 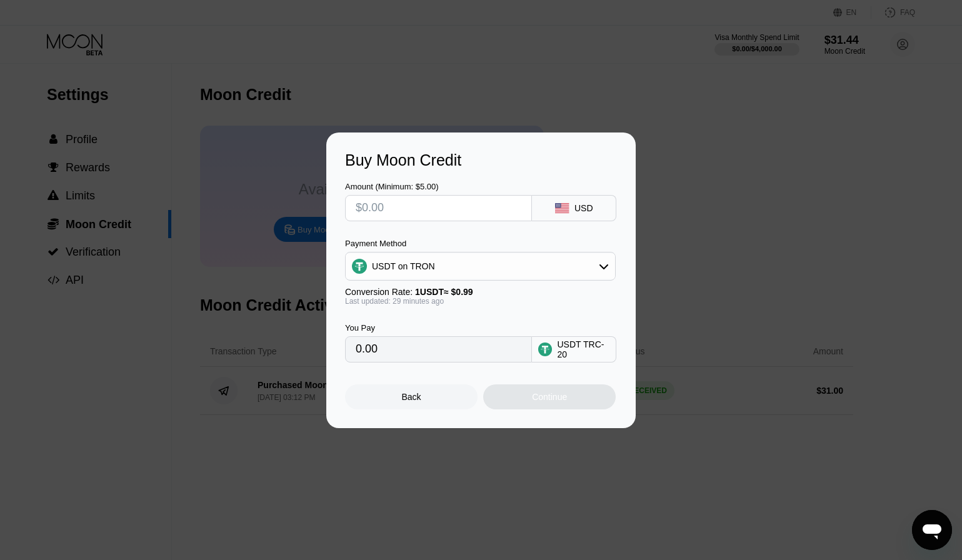 I want to click on div: You Pay, so click(x=439, y=327).